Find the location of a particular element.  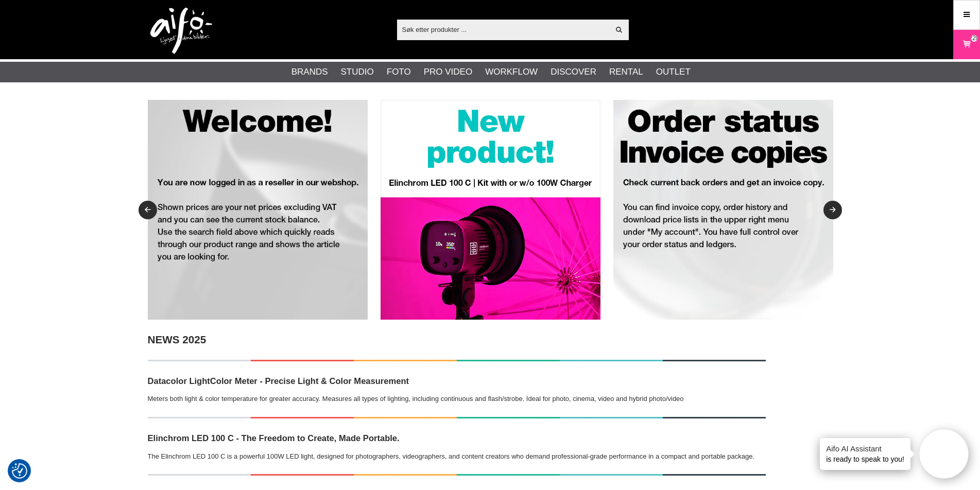

p: Meters both light & color temperature for greater accuracy. Measures all types of lighting, inclu... is located at coordinates (457, 398).